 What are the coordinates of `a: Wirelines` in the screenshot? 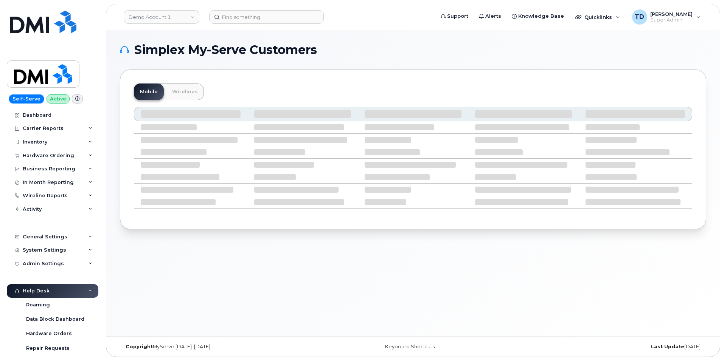 It's located at (185, 92).